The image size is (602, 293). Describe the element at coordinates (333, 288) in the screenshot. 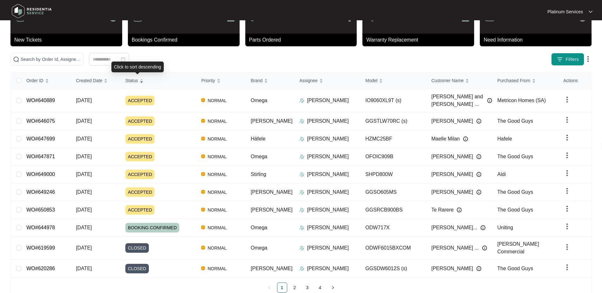

I see `button: right` at that location.